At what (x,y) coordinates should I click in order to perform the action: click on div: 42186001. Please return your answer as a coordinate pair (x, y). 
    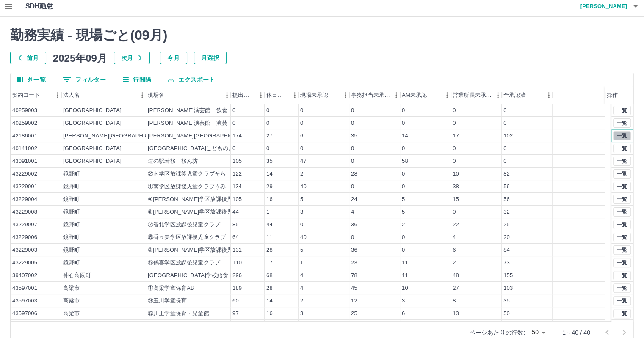
    Looking at the image, I should click on (25, 136).